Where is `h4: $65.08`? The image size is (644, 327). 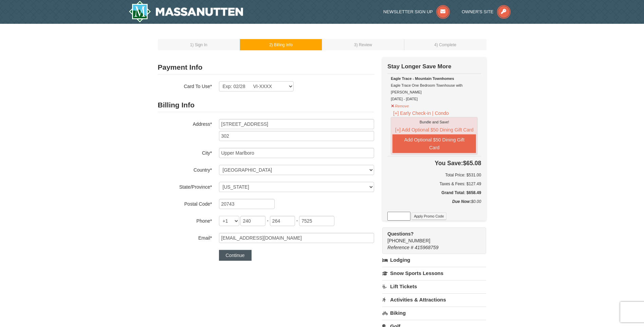 h4: $65.08 is located at coordinates (434, 163).